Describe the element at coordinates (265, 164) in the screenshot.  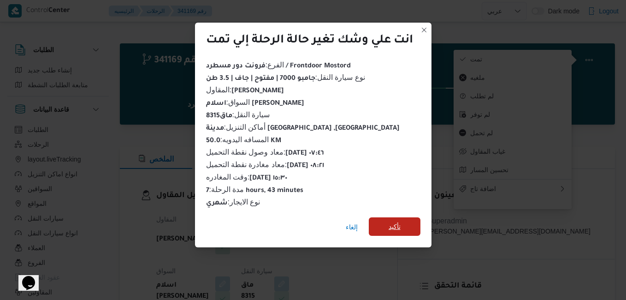
I see `span: معاد مغادرة نقطة التحميل :` at that location.